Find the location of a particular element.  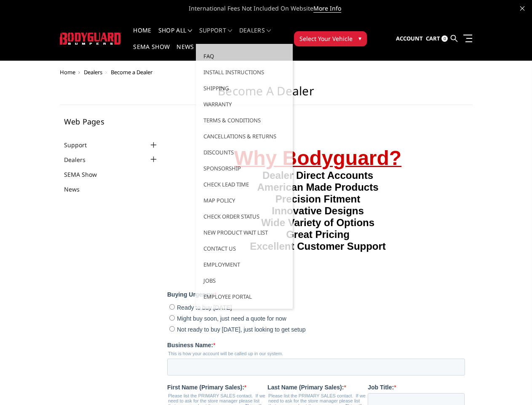

span: Might buy soon, just need a quote for now is located at coordinates (65, 192).